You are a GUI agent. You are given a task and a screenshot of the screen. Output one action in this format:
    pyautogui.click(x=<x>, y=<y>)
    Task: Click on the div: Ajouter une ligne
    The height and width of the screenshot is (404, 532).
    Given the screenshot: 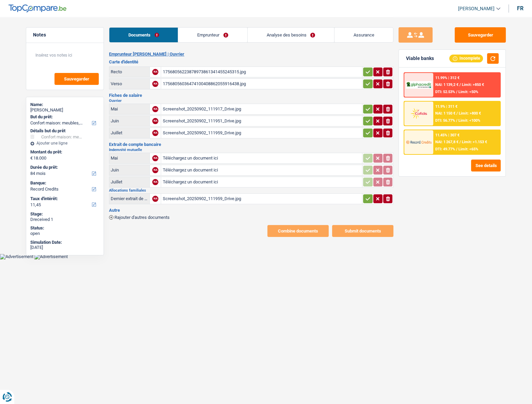 What is the action you would take?
    pyautogui.click(x=64, y=143)
    